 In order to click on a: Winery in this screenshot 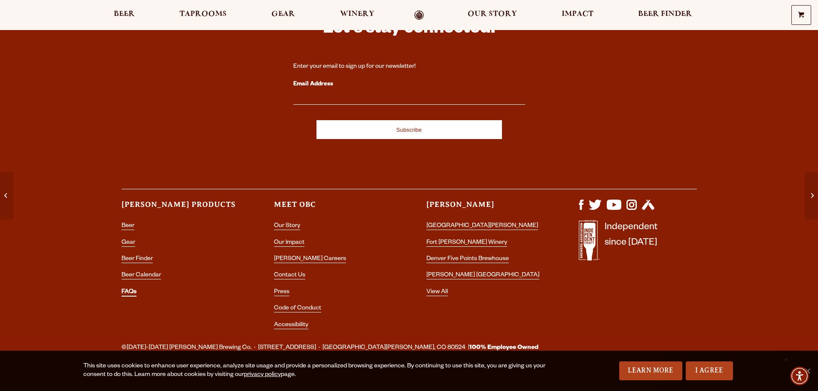, I will do `click(357, 15)`.